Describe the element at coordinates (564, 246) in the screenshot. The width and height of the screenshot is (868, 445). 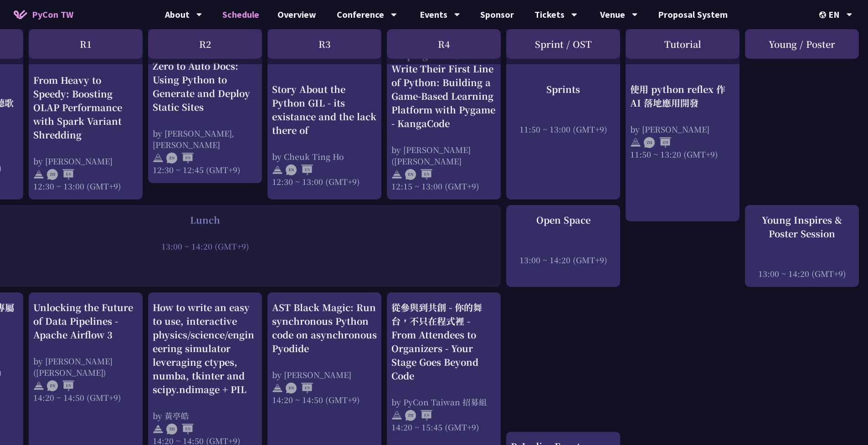
I see `a: Open Space 13:00 ~ 14:20 (GMT+9)` at that location.